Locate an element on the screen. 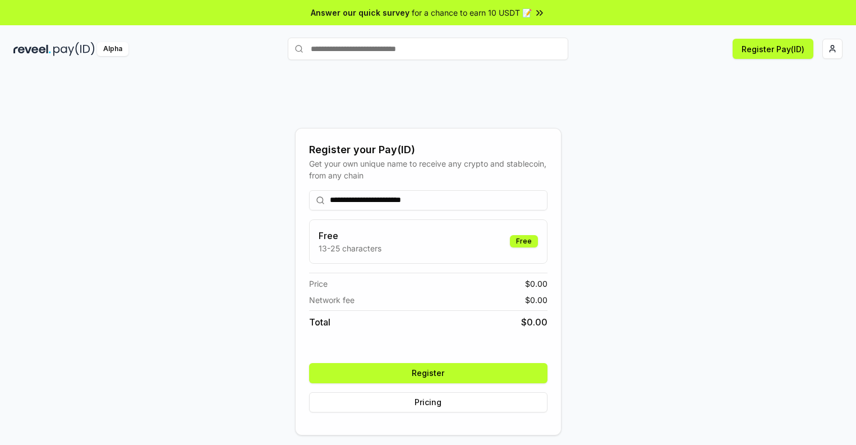  button: Register is located at coordinates (428, 373).